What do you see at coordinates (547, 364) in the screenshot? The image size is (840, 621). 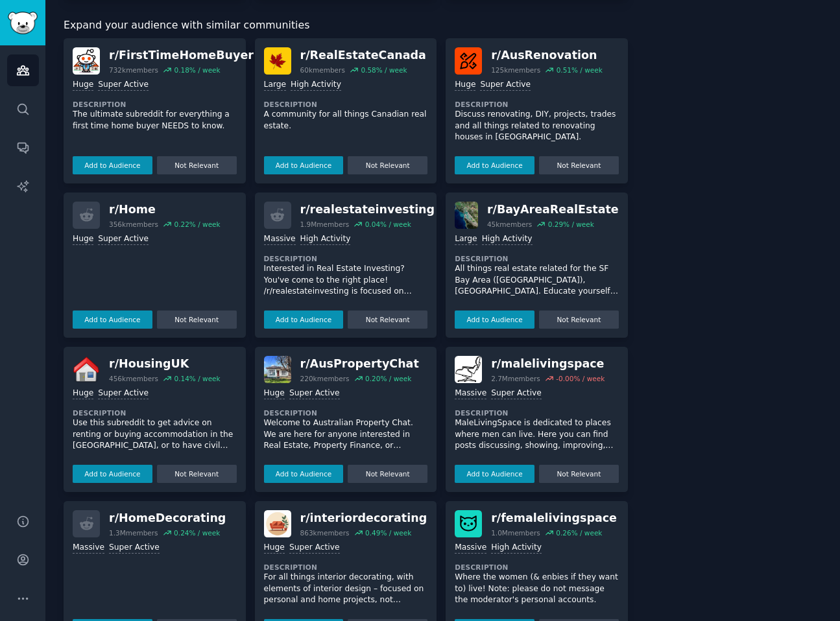 I see `div: r/ malelivingspace` at bounding box center [547, 364].